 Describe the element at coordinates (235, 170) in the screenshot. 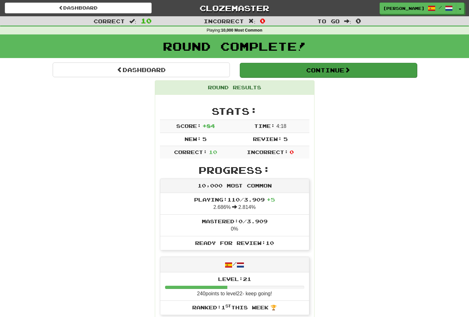

I see `h2: Progress:` at that location.